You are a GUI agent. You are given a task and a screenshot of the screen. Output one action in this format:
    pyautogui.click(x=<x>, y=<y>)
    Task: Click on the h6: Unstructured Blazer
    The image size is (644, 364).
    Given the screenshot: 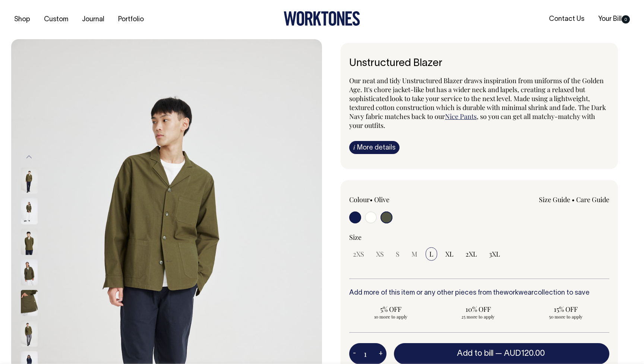 What is the action you would take?
    pyautogui.click(x=479, y=63)
    